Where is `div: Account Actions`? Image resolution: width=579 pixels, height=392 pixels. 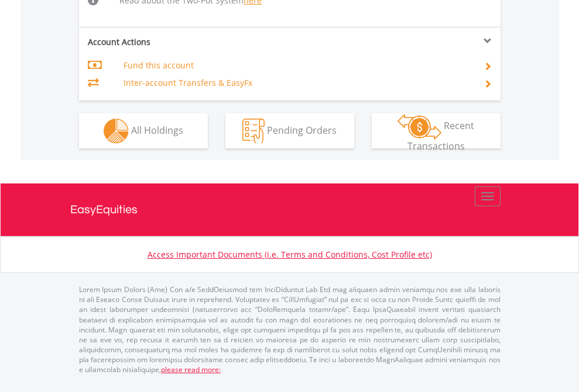
div: Account Actions is located at coordinates (185, 42).